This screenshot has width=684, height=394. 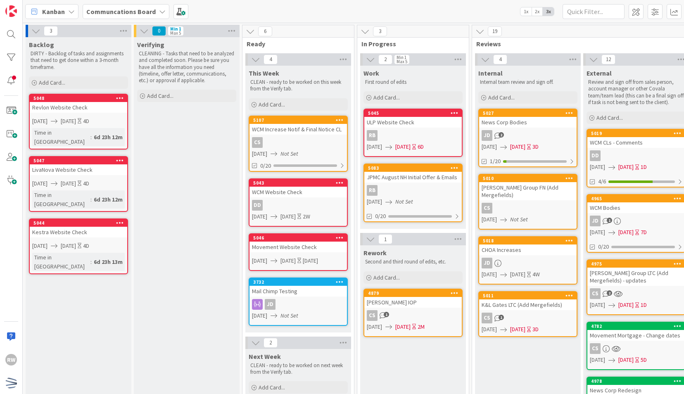 What do you see at coordinates (528, 305) in the screenshot?
I see `div: K&L Gates LTC (Add Mergefields)` at bounding box center [528, 305].